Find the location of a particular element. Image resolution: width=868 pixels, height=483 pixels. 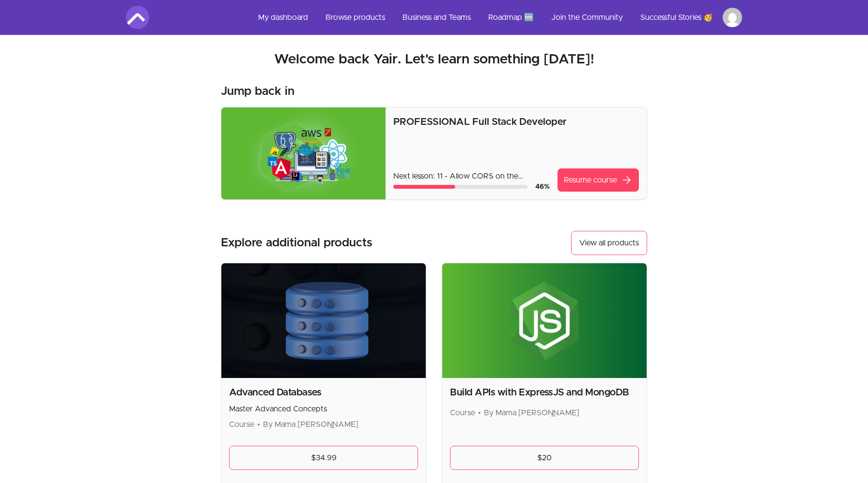

span: 46 % is located at coordinates (542, 187).